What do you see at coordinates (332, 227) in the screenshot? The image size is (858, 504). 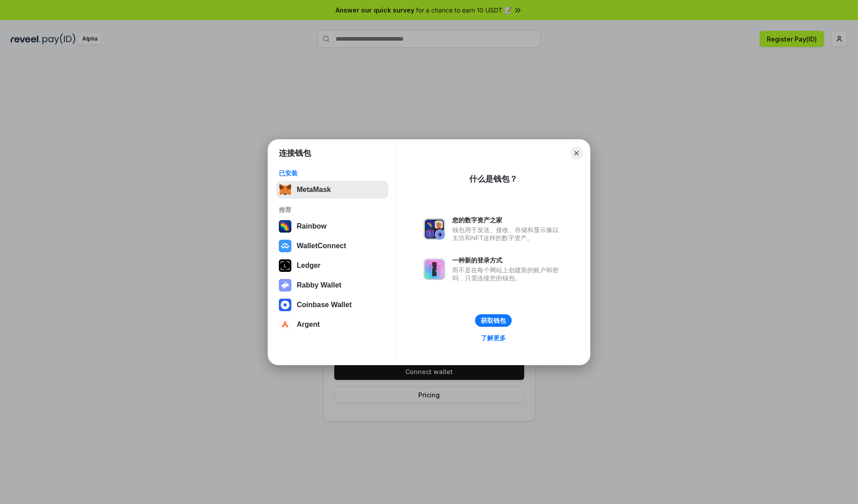 I see `button: Rainbow` at bounding box center [332, 227].